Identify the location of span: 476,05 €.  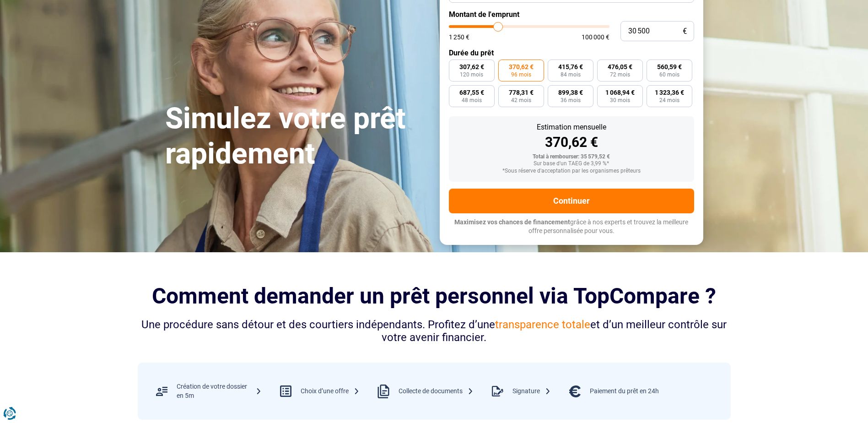
(620, 67).